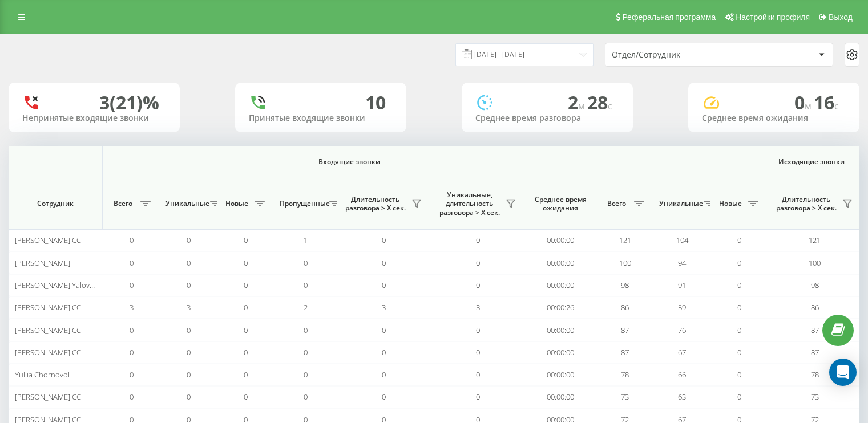  I want to click on div: 3 (21)%, so click(129, 103).